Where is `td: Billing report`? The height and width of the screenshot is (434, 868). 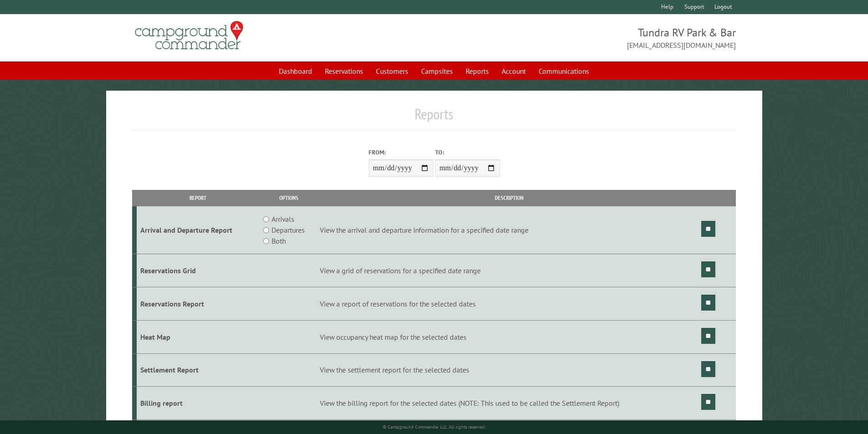
td: Billing report is located at coordinates (198, 403).